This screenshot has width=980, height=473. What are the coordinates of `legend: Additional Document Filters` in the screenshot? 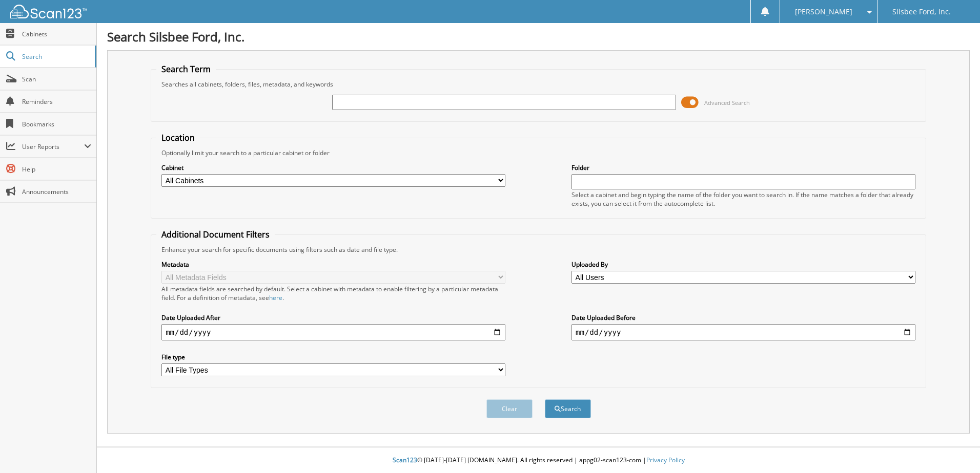 It's located at (215, 234).